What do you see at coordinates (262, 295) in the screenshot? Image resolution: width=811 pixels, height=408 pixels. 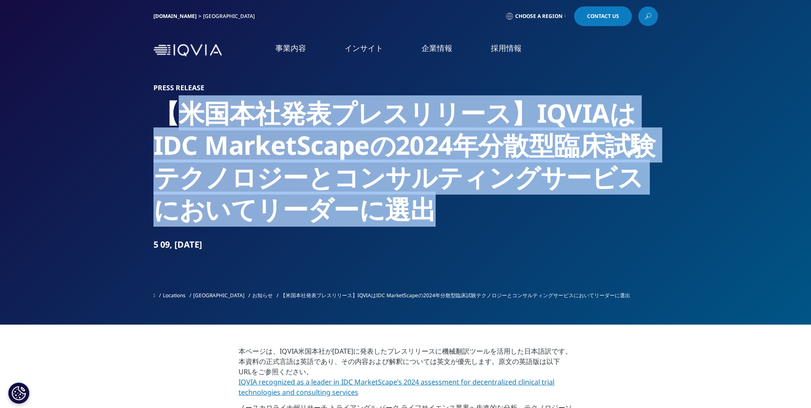 I see `a: お知らせ` at bounding box center [262, 295].